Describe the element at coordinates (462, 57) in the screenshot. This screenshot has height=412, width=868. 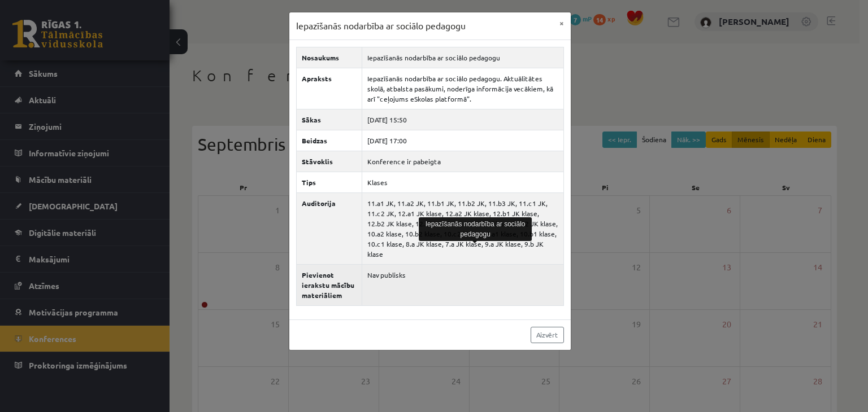
I see `td: Iepazīšanās nodarbība ar sociālo pedagogu` at that location.